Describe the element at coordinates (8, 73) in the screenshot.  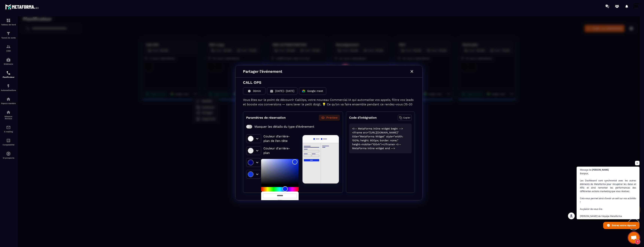
I see `img: scheduler` at that location.